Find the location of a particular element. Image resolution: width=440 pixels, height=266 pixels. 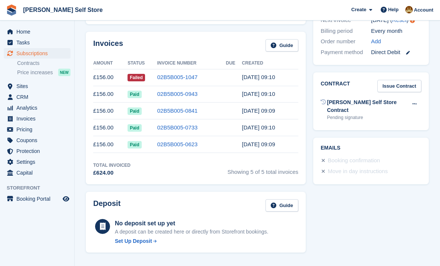

th: Invoice Number is located at coordinates (191, 63).